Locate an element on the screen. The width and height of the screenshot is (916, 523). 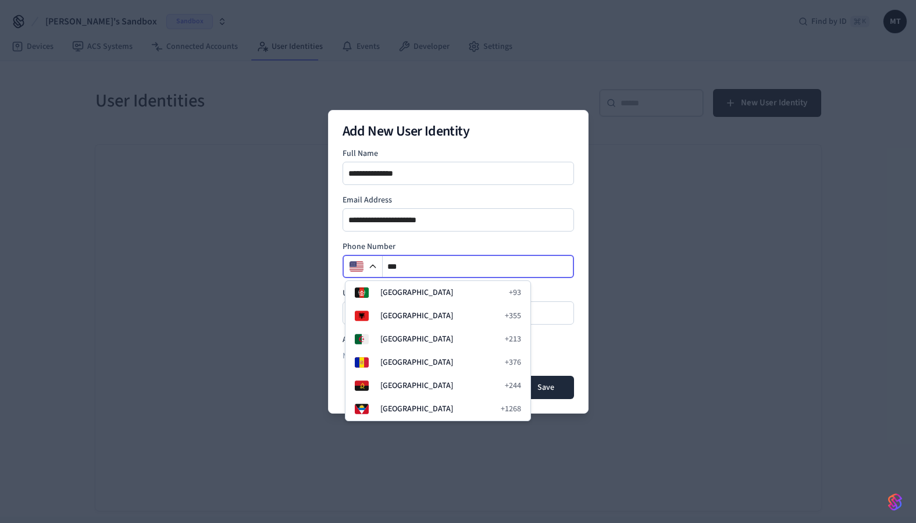
label: Full Name is located at coordinates (458, 153).